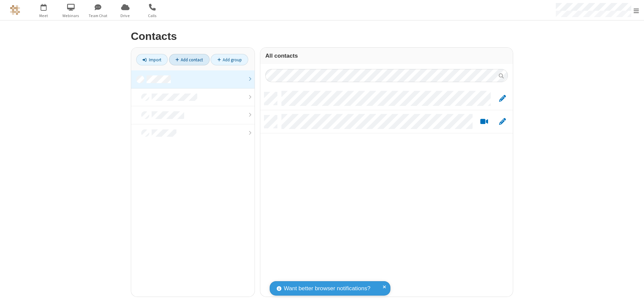 This screenshot has width=644, height=307. Describe the element at coordinates (153, 16) in the screenshot. I see `span: Calls` at that location.